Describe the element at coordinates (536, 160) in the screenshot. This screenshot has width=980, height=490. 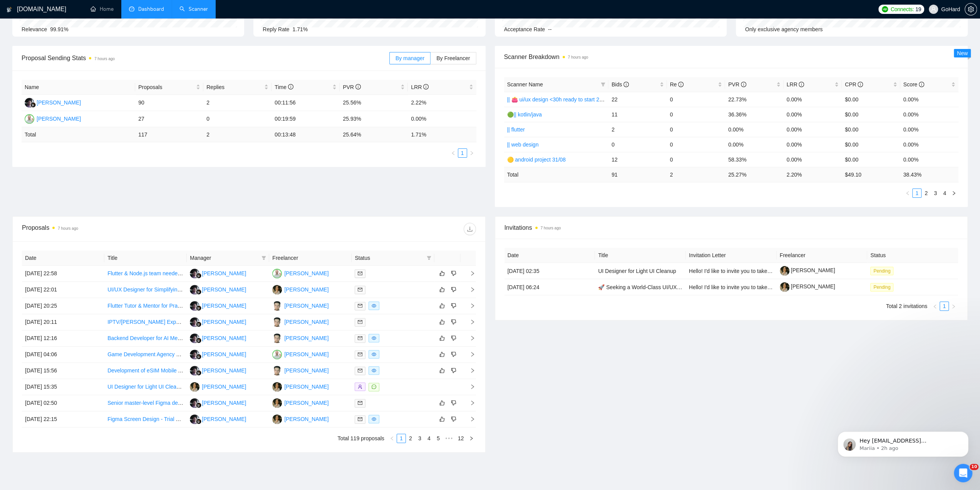
I see `a: 🟡 android project 31/08` at that location.